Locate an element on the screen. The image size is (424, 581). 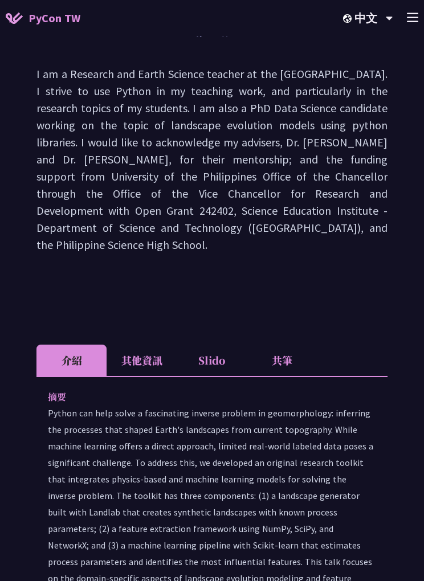
span: PyCon TW is located at coordinates (54, 18).